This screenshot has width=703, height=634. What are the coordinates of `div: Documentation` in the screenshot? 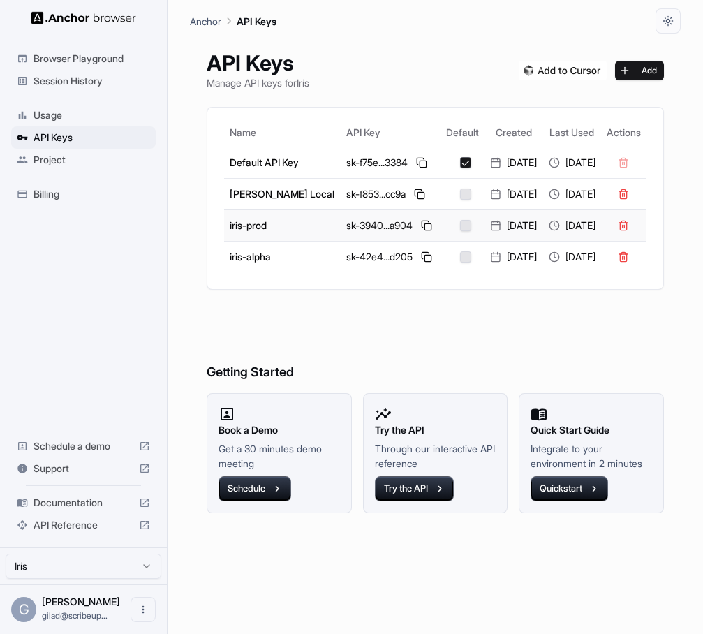 It's located at (83, 503).